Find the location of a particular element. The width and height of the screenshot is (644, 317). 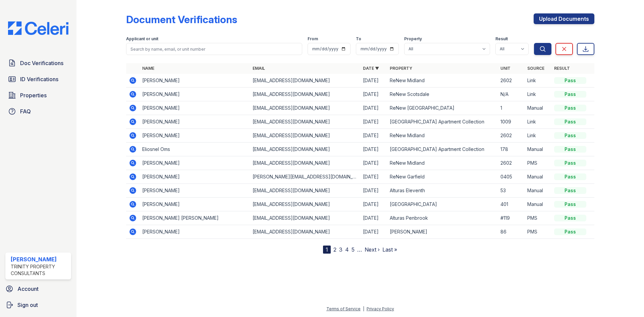

span: Account is located at coordinates (28, 288).